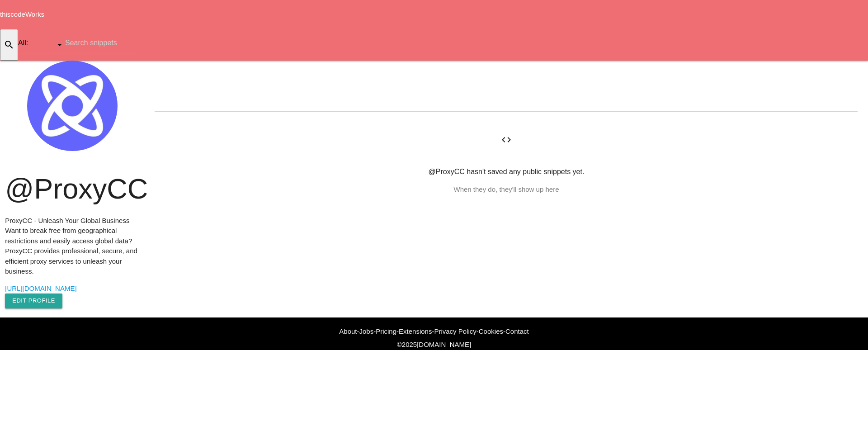 The height and width of the screenshot is (431, 868). What do you see at coordinates (72, 246) in the screenshot?
I see `p: ProxyCC - Unleash Your Global Business Want to break free from geographical restrictions and easi...` at bounding box center [72, 246].